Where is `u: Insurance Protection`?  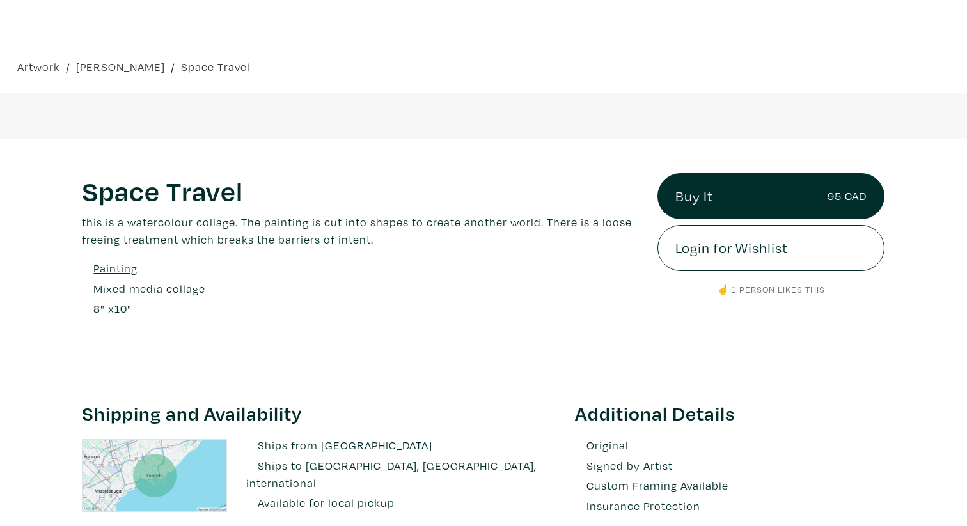
u: Insurance Protection is located at coordinates (643, 506).